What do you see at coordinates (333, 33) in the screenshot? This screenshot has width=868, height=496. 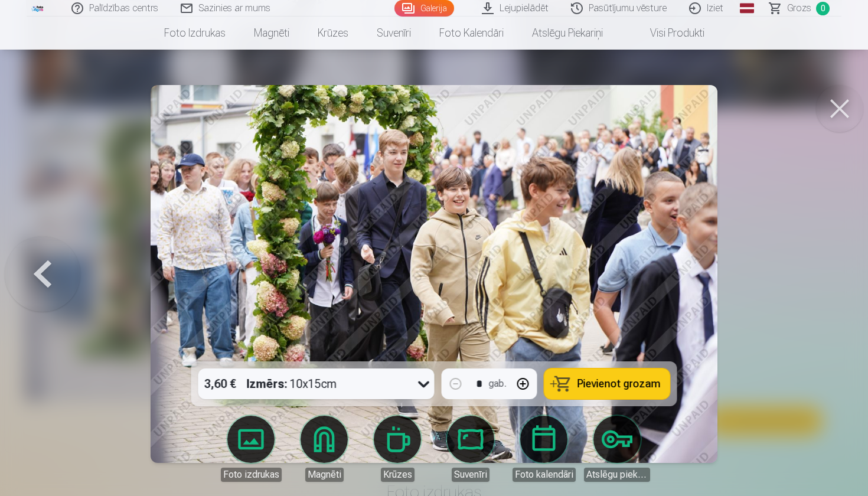 I see `a: Krūzes` at bounding box center [333, 33].